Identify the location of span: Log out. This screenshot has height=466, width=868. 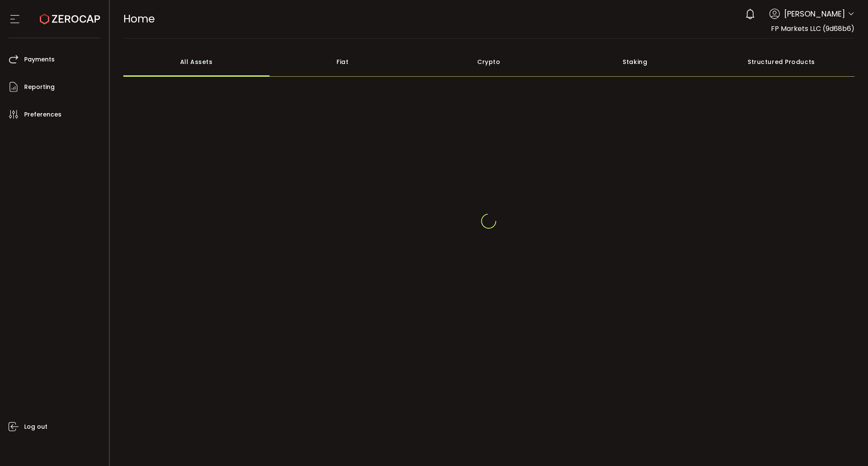
(36, 427).